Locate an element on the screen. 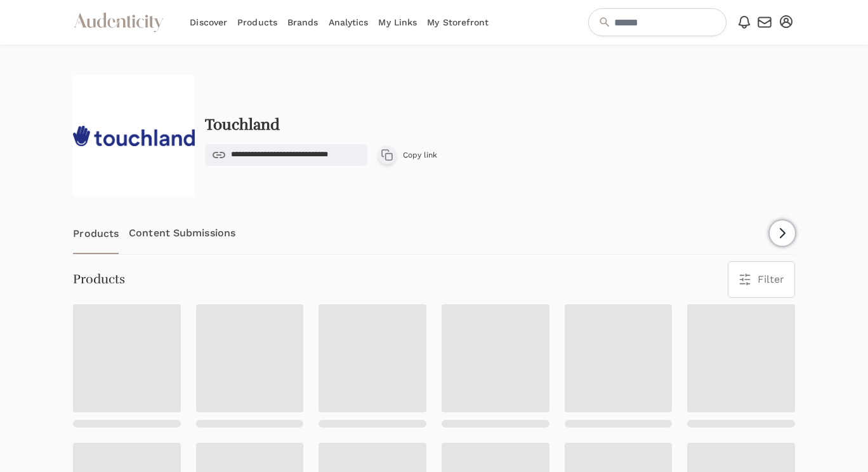  button: Filter is located at coordinates (761, 279).